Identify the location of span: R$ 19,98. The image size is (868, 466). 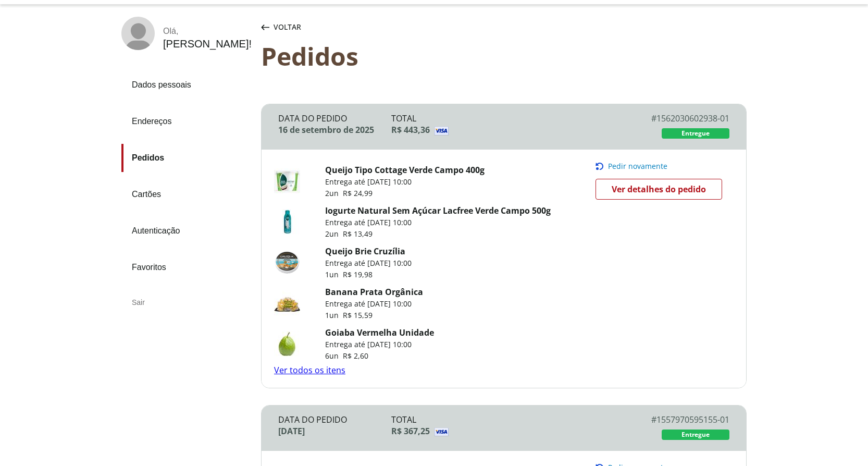
(357, 274).